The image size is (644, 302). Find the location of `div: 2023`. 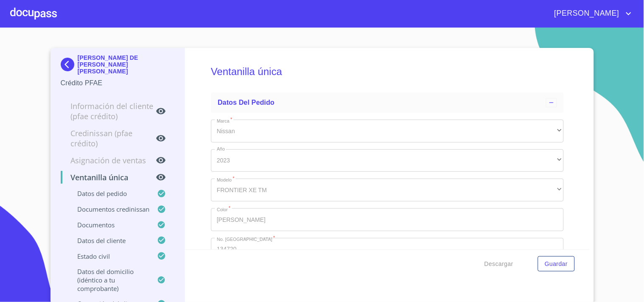

div: 2023 is located at coordinates (387, 161).